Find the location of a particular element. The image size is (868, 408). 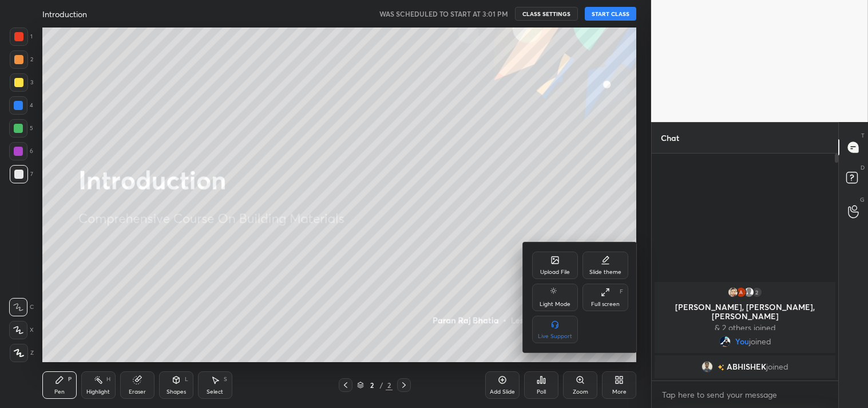

div: F is located at coordinates (621, 291).